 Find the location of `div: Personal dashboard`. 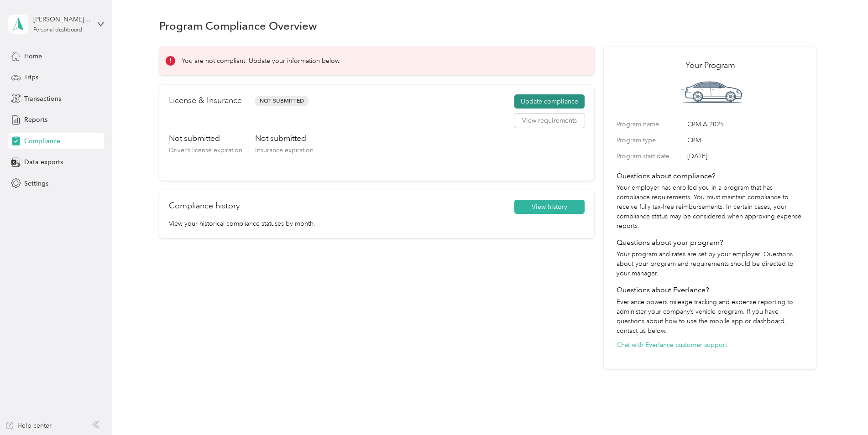

div: Personal dashboard is located at coordinates (57, 30).